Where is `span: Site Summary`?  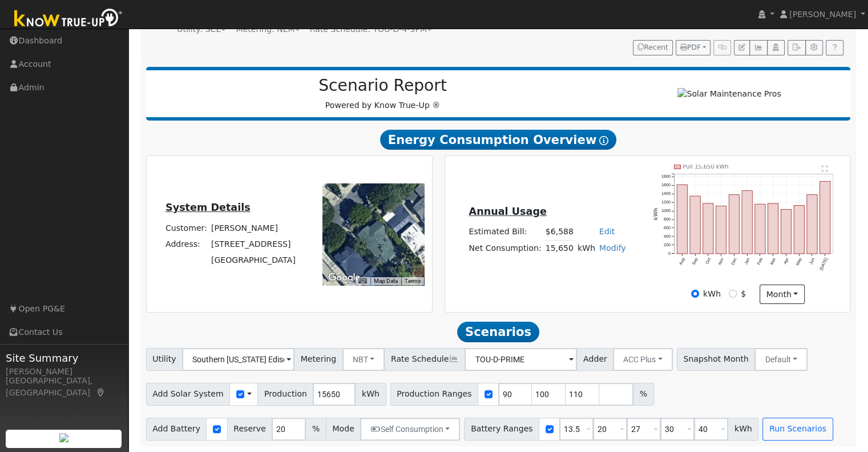
span: Site Summary is located at coordinates (64, 358).